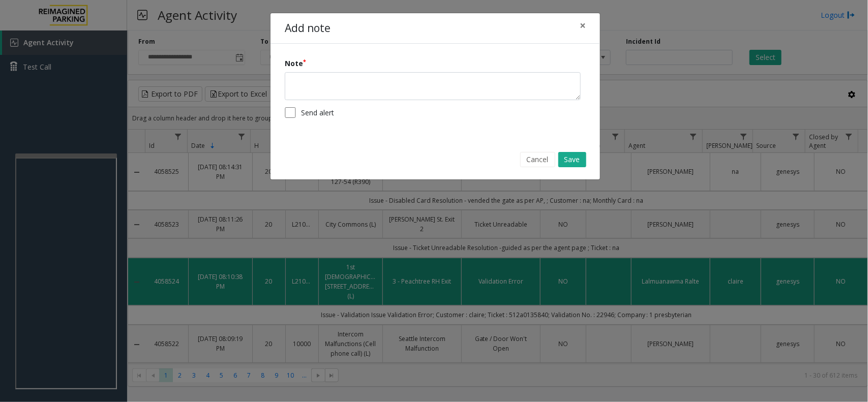 The width and height of the screenshot is (868, 402). Describe the element at coordinates (582, 26) in the screenshot. I see `button: Close` at that location.